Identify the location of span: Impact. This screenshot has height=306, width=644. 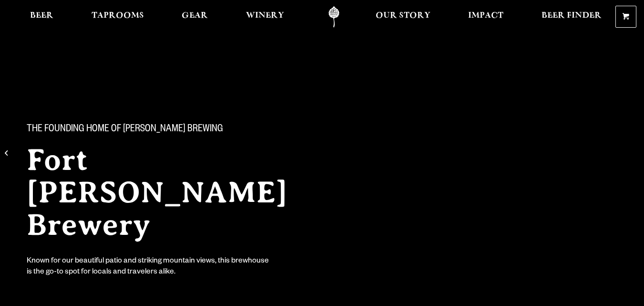
(486, 16).